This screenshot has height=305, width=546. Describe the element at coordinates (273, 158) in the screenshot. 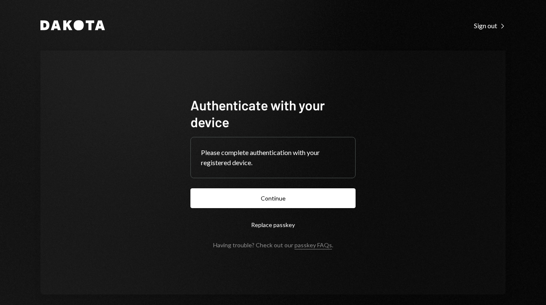

I see `div: Please complete authentication with your registered device.` at that location.